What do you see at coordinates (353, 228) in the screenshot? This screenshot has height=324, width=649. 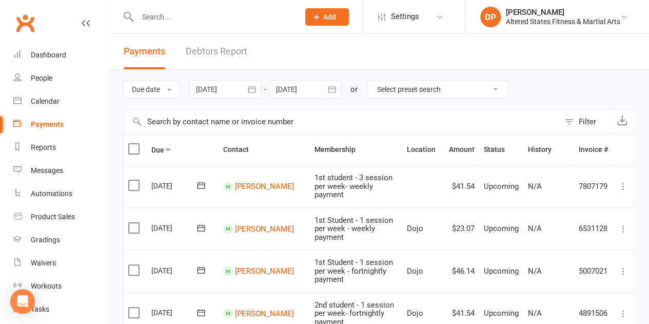 I see `span: 1st Student - 1 session per week - weekly payment` at bounding box center [353, 228].